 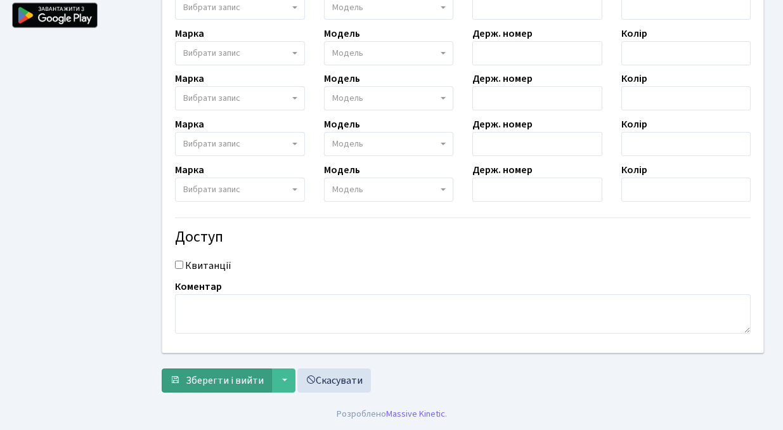 What do you see at coordinates (392, 414) in the screenshot?
I see `div: Розроблено .` at bounding box center [392, 414].